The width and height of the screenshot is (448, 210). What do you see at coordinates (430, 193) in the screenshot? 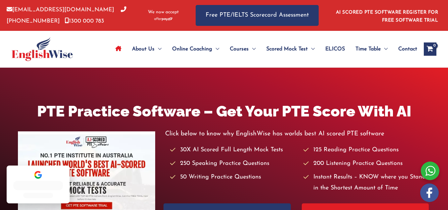
I see `img: white-facebook.png` at bounding box center [430, 193].